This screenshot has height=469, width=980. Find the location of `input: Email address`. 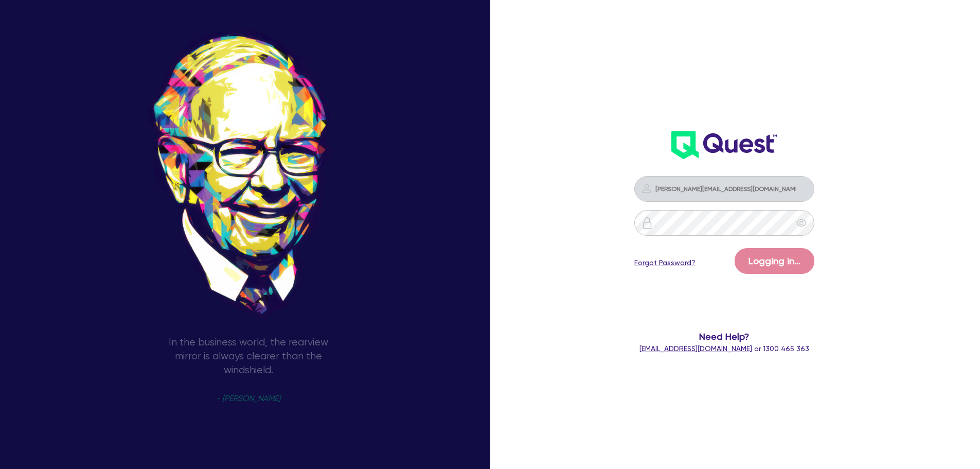

input: Email address is located at coordinates (725, 189).